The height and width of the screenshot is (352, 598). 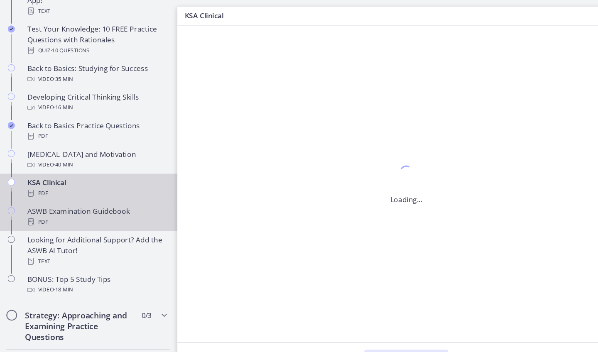 What do you see at coordinates (60, 270) in the screenshot?
I see `span: · 18 min` at bounding box center [60, 270].